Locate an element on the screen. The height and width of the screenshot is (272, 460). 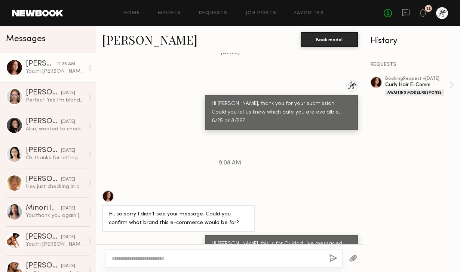
div: History is located at coordinates (412, 41).